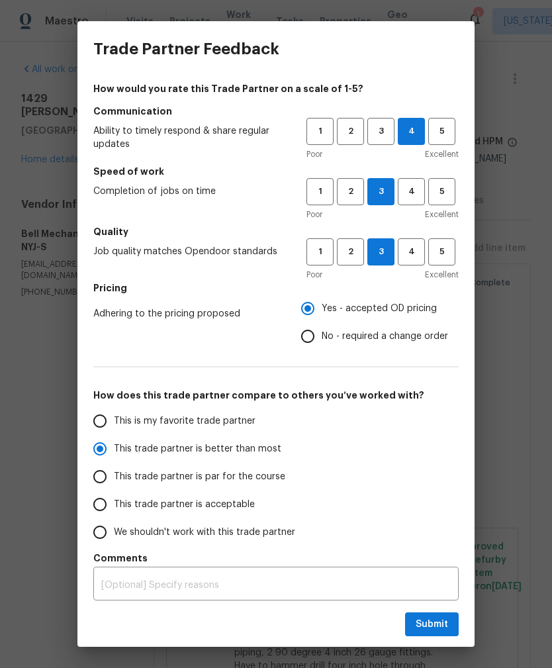  I want to click on h4: How would you rate this Trade Partner on a scale of 1-5?, so click(276, 89).